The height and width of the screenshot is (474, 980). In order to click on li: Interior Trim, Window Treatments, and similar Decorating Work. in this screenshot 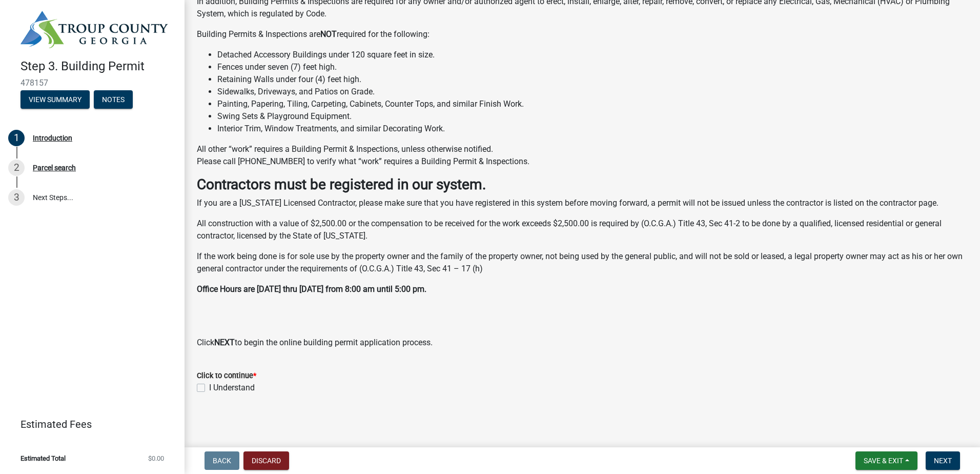, I will do `click(593, 128)`.